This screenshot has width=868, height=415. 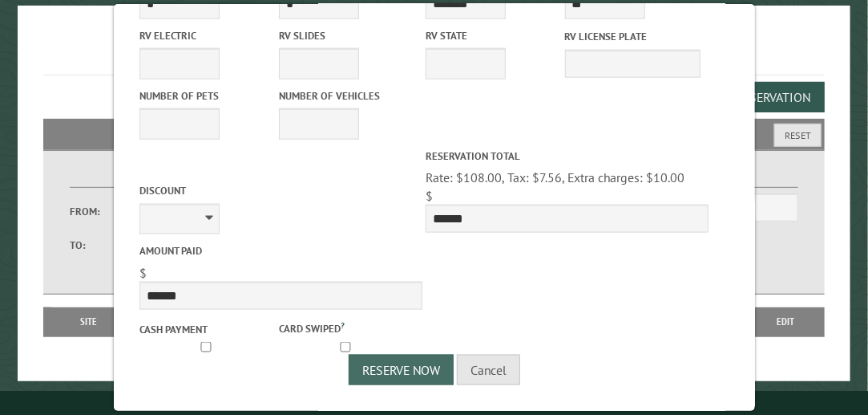 What do you see at coordinates (797, 134) in the screenshot?
I see `button: Reset` at bounding box center [797, 134].